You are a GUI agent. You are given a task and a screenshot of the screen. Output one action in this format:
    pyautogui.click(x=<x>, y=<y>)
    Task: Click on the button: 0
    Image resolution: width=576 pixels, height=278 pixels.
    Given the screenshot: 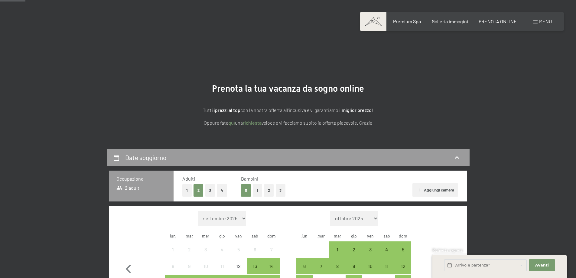 What is the action you would take?
    pyautogui.click(x=246, y=190)
    